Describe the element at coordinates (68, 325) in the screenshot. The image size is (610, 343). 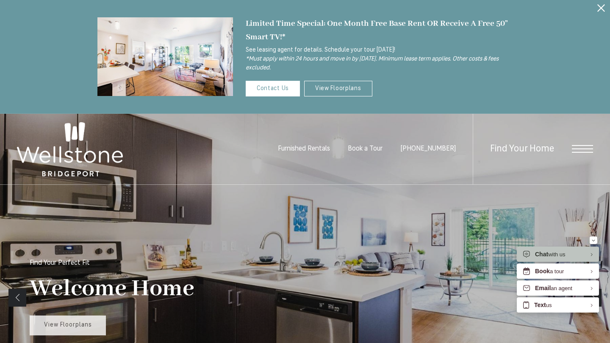
I see `span: View Floorplans` at that location.